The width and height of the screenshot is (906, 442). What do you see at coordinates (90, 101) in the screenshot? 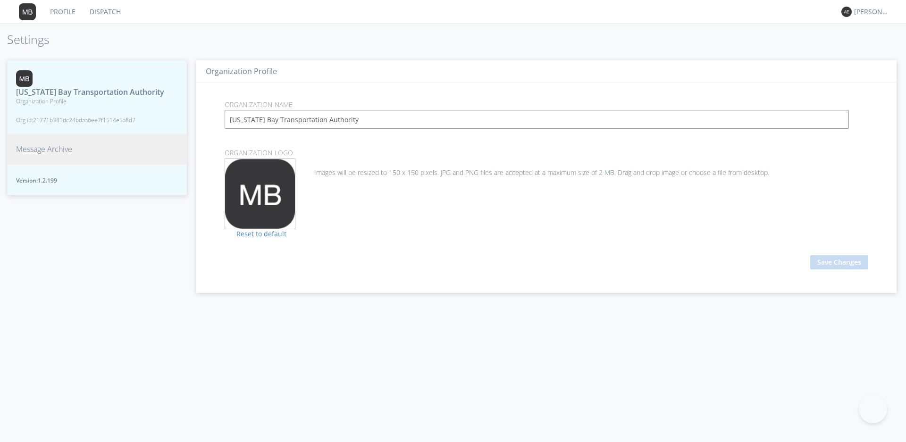
I see `span: Organization Profile` at bounding box center [90, 101].